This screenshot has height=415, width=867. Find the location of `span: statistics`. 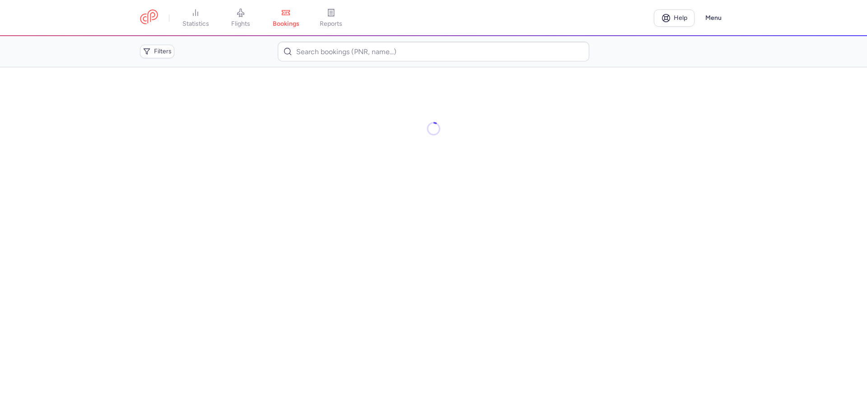

span: statistics is located at coordinates (195, 24).